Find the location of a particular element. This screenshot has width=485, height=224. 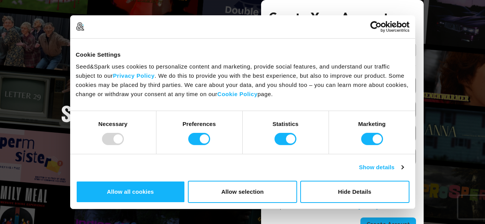

h3: Create Your Account is located at coordinates (342, 18).